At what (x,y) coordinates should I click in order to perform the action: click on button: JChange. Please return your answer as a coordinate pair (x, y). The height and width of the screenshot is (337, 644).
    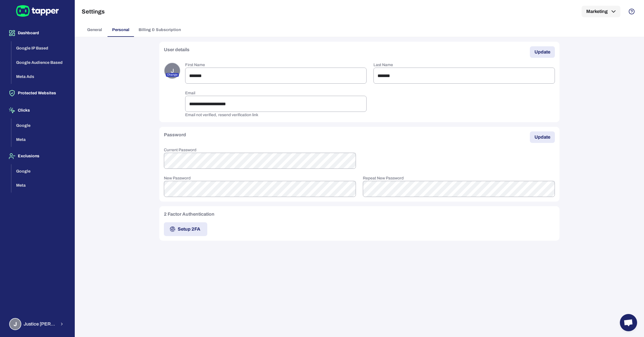
    Looking at the image, I should click on (172, 71).